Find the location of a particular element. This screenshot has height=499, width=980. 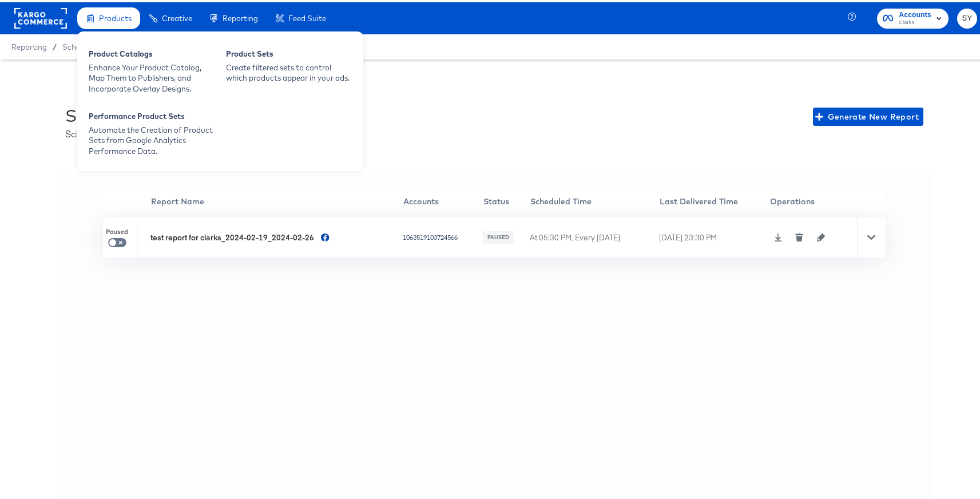

button: SY is located at coordinates (967, 16).